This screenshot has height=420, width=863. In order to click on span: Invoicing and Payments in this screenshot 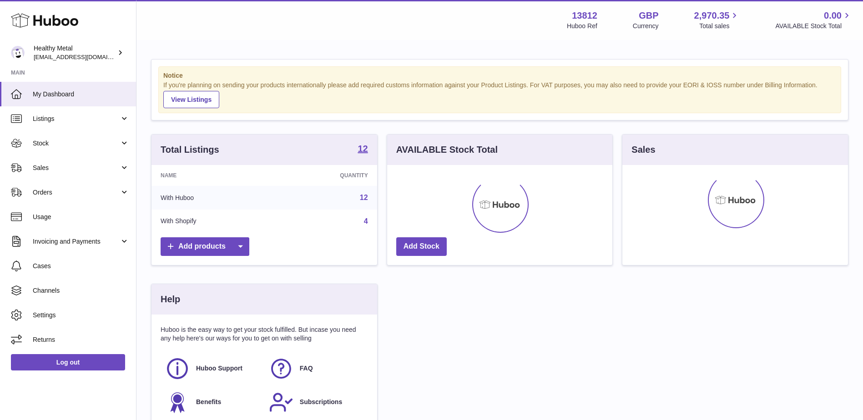, I will do `click(76, 242)`.